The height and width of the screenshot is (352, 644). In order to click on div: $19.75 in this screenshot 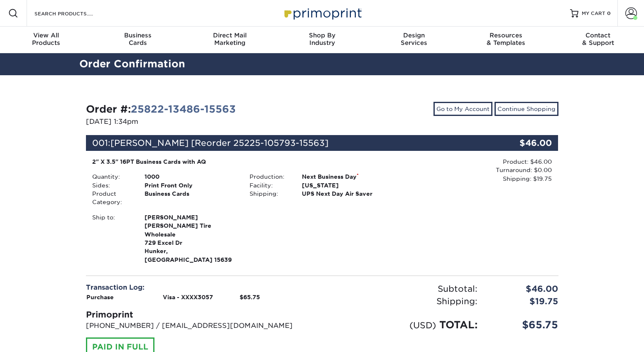, I will do `click(524, 301)`.